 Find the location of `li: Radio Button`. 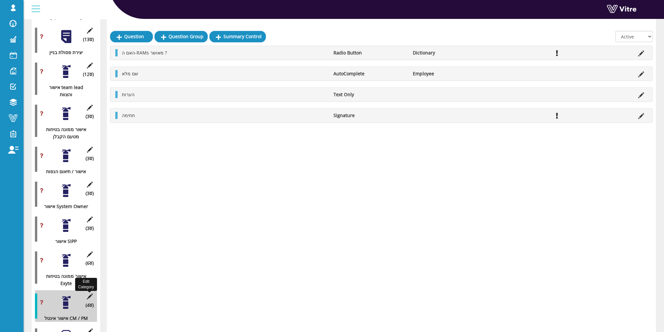

li: Radio Button is located at coordinates (370, 53).